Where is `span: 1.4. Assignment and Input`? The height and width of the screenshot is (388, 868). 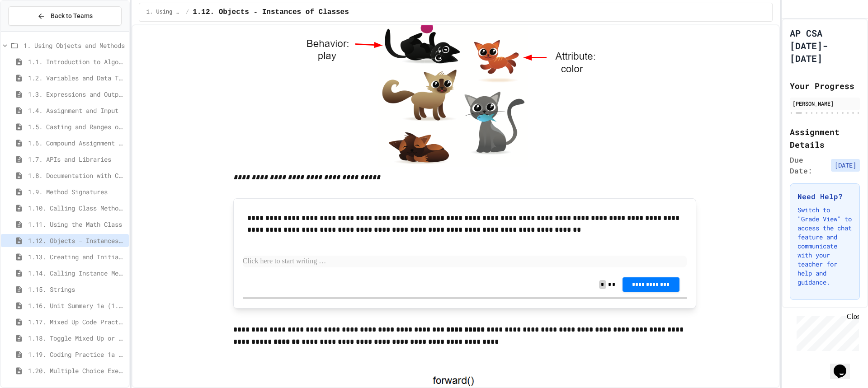
span: 1.4. Assignment and Input is located at coordinates (76, 110).